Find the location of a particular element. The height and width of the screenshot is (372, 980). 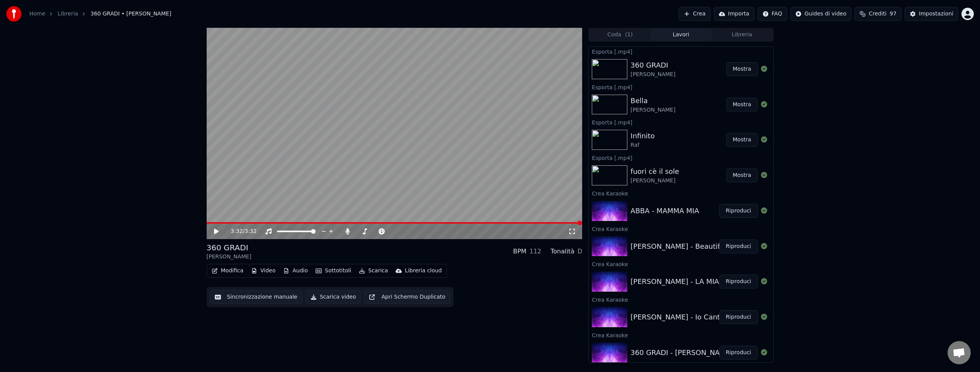

a: Home is located at coordinates (37, 14).